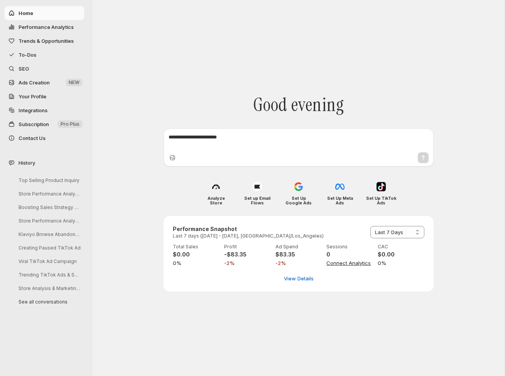 Image resolution: width=505 pixels, height=376 pixels. Describe the element at coordinates (49, 288) in the screenshot. I see `button: Store Analysis & Marketing Help` at that location.